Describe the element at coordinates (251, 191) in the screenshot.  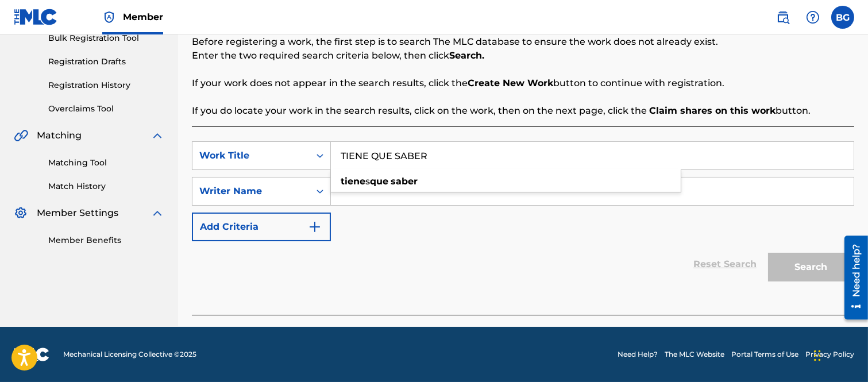
I see `div: Writer Name` at that location.